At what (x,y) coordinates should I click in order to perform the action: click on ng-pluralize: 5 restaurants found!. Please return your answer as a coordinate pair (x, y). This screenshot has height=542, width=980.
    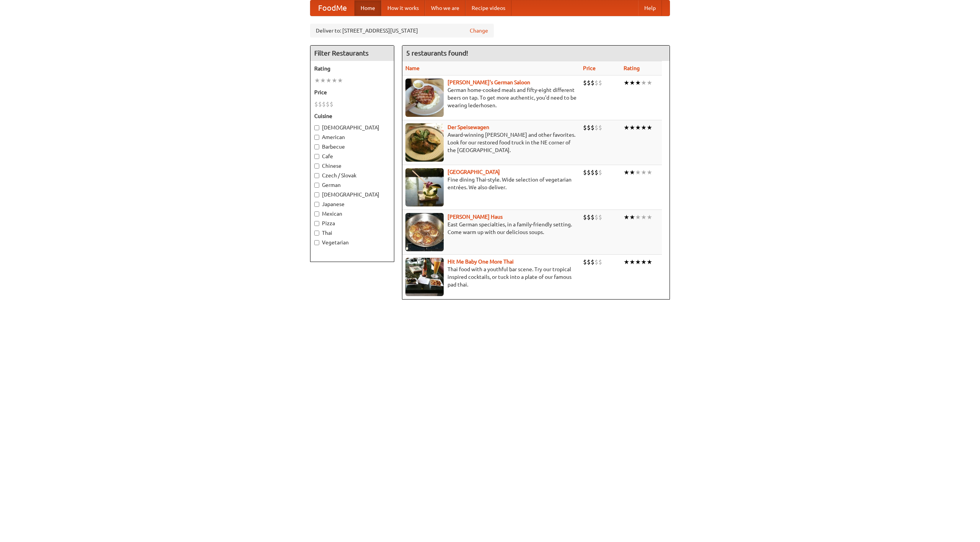
    Looking at the image, I should click on (437, 53).